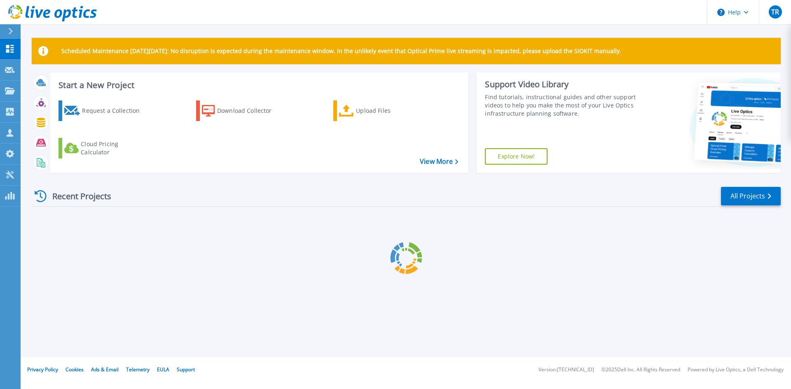 The image size is (791, 389). I want to click on a: Request a Collection, so click(104, 111).